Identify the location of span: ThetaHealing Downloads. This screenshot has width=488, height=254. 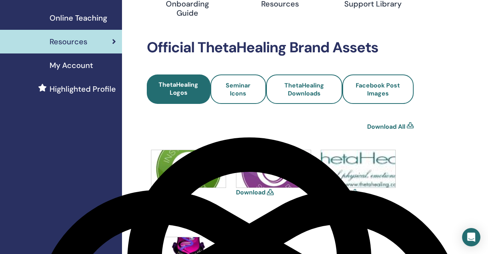
(304, 89).